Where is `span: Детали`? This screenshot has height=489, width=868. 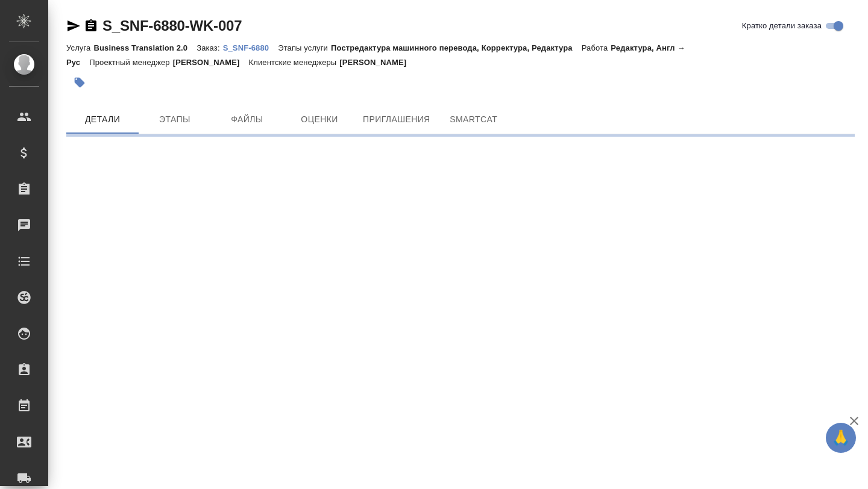
span: Детали is located at coordinates (102, 119).